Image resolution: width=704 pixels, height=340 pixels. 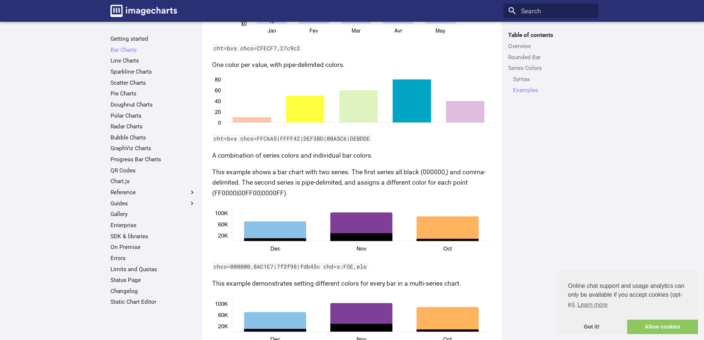 What do you see at coordinates (153, 105) in the screenshot?
I see `a: Doughnut Charts` at bounding box center [153, 105].